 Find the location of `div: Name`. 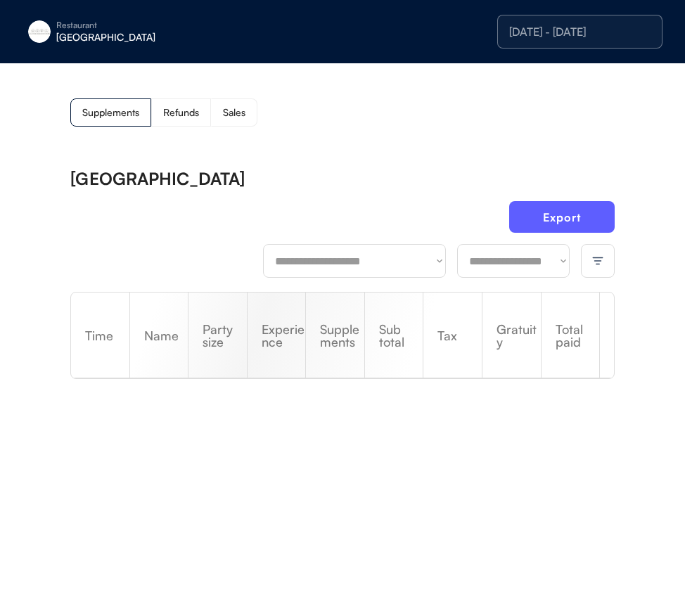

div: Name is located at coordinates (159, 336).